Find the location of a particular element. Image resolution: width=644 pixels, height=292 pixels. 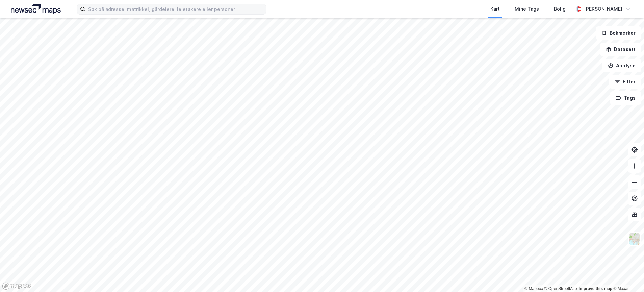

img: Z is located at coordinates (635, 239).